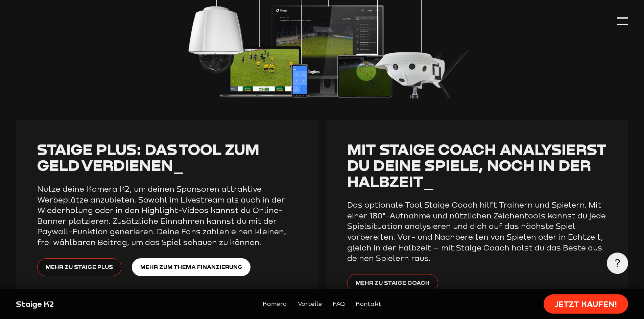  Describe the element at coordinates (369, 304) in the screenshot. I see `a: Kontakt` at that location.